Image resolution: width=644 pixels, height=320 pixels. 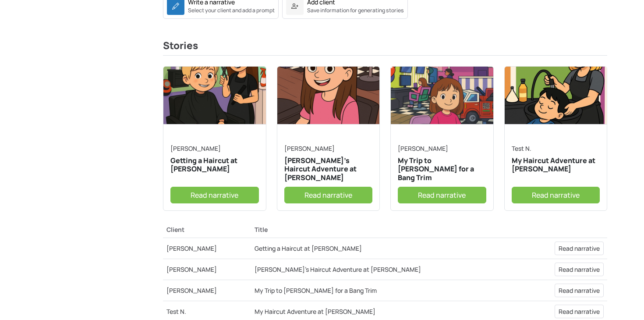 What do you see at coordinates (231, 10) in the screenshot?
I see `small: Select your client and add a prompt` at bounding box center [231, 10].